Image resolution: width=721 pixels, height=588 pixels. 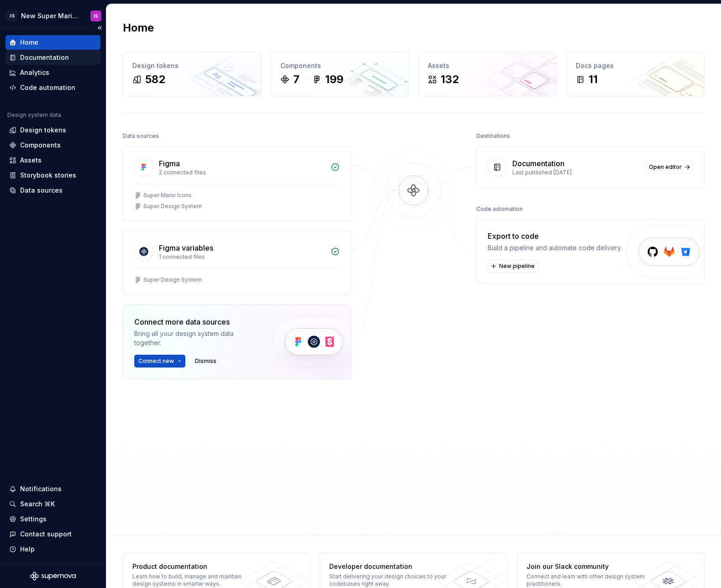 What do you see at coordinates (665, 167) in the screenshot?
I see `span: Open editor` at bounding box center [665, 167].